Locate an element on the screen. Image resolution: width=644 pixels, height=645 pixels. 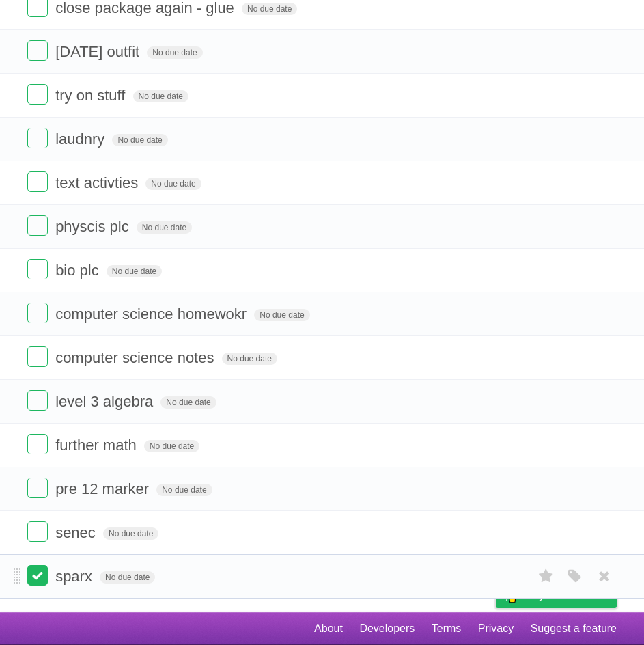
span: bio plc is located at coordinates (79, 270).